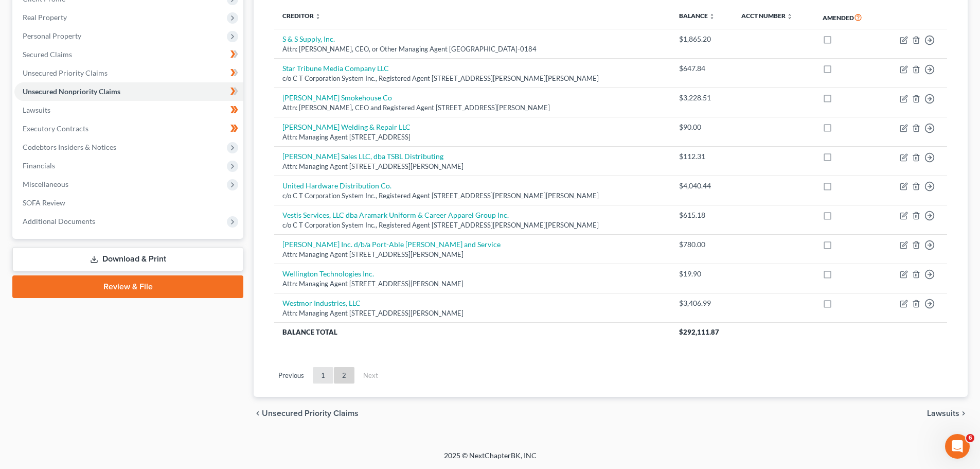 Image resolution: width=980 pixels, height=469 pixels. What do you see at coordinates (129, 110) in the screenshot?
I see `a: Lawsuits` at bounding box center [129, 110].